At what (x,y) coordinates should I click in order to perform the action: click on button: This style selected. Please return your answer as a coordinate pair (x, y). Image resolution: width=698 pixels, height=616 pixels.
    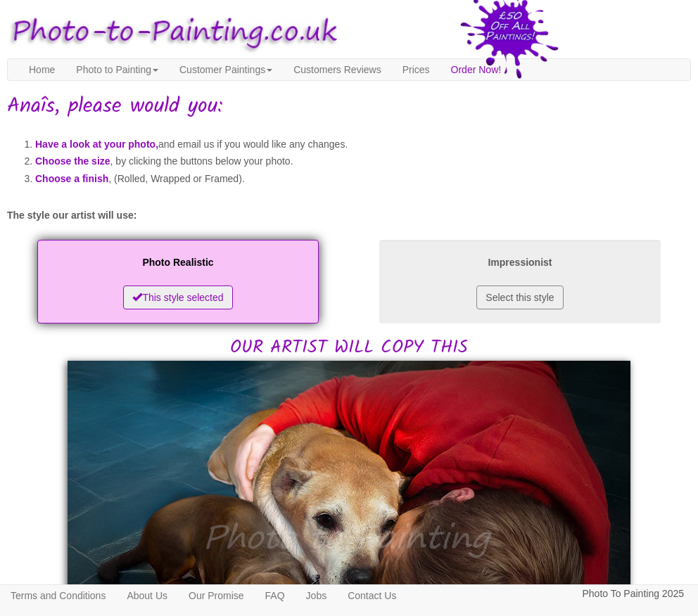
    Looking at the image, I should click on (177, 297).